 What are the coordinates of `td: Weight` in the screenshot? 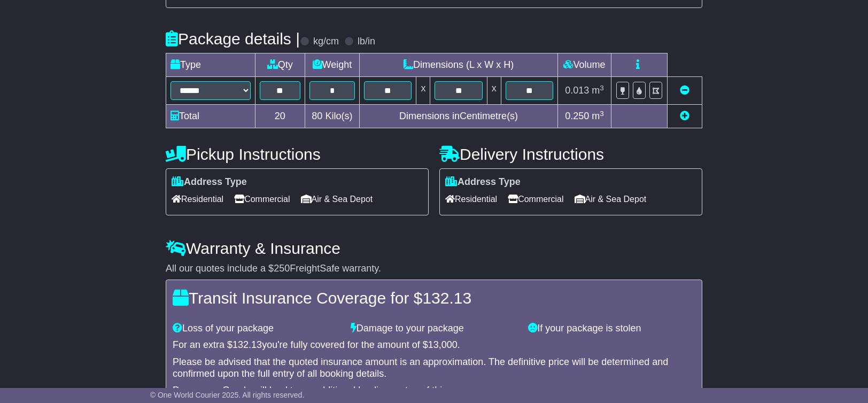 It's located at (332, 65).